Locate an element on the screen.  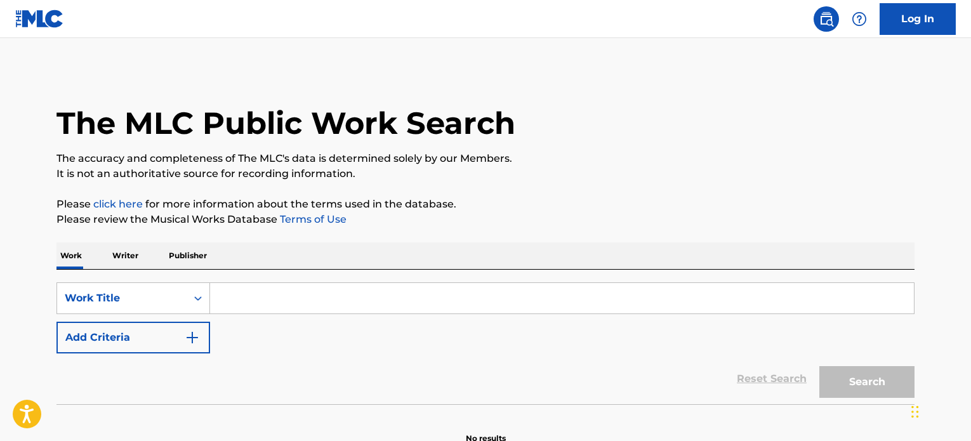
div: Drag is located at coordinates (915, 412).